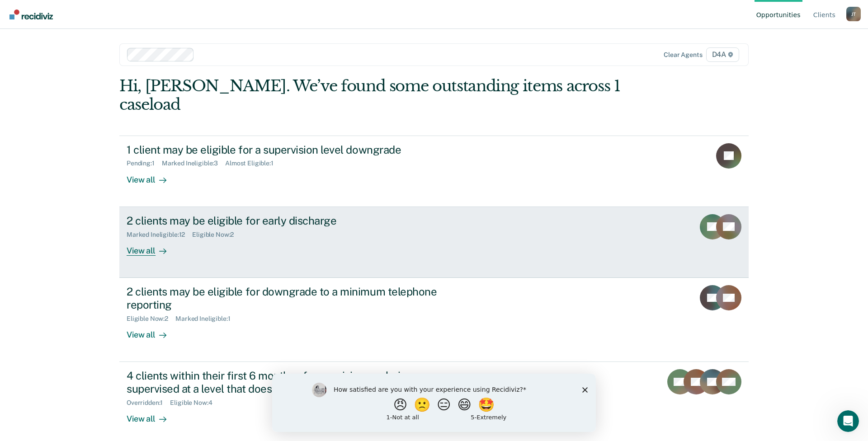 Image resolution: width=868 pixels, height=441 pixels. What do you see at coordinates (313, 16) in the screenshot?
I see `div: Close survey` at bounding box center [313, 16].